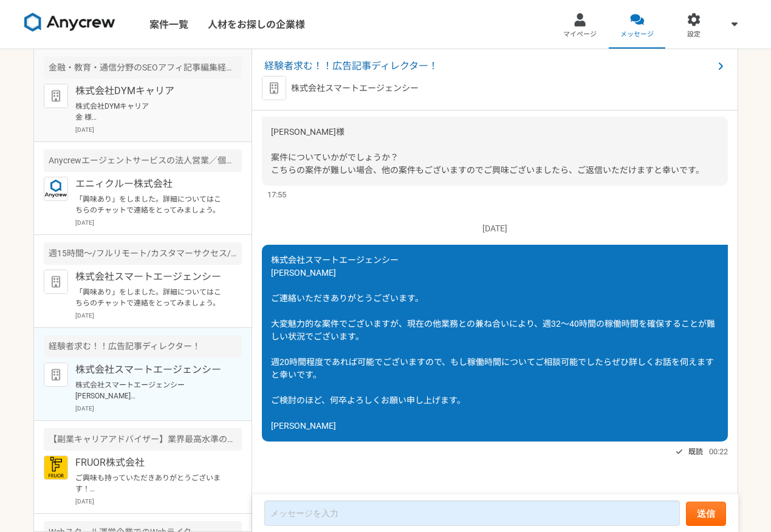 Image resolution: width=771 pixels, height=532 pixels. What do you see at coordinates (580, 35) in the screenshot?
I see `span: マイページ` at bounding box center [580, 35].